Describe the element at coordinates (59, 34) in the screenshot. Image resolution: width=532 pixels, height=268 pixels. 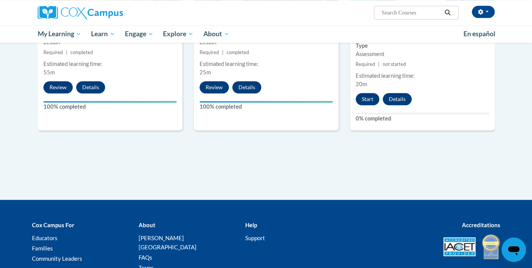
I see `a: My Learning` at that location.